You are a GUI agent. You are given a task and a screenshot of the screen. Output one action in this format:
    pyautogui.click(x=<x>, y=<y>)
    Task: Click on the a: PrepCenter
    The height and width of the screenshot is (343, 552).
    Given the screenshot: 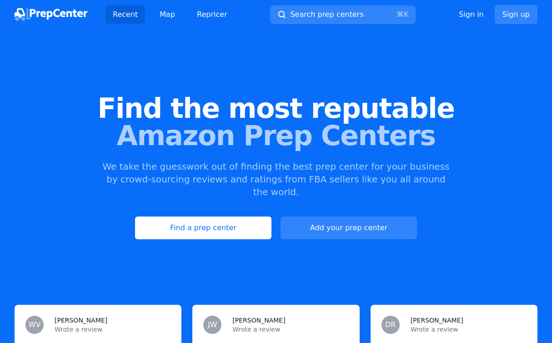 What is the action you would take?
    pyautogui.click(x=51, y=15)
    